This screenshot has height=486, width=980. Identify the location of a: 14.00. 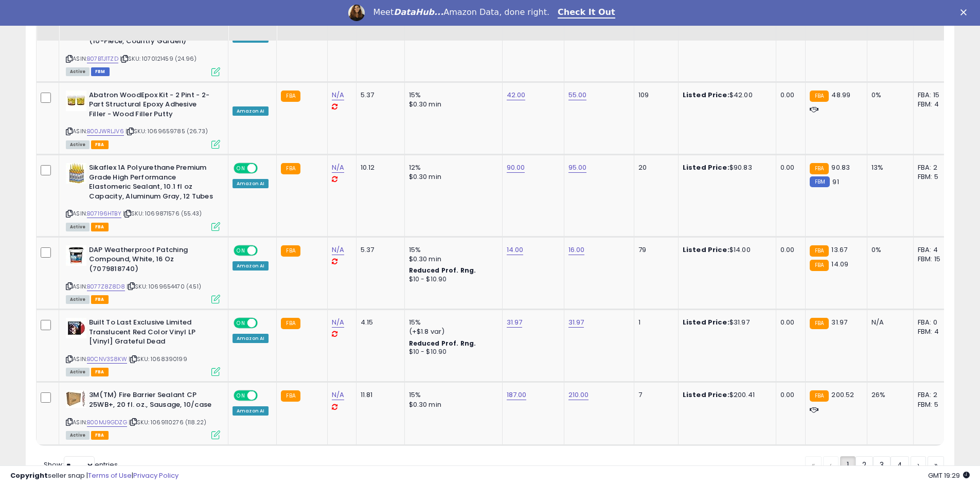
(515, 251).